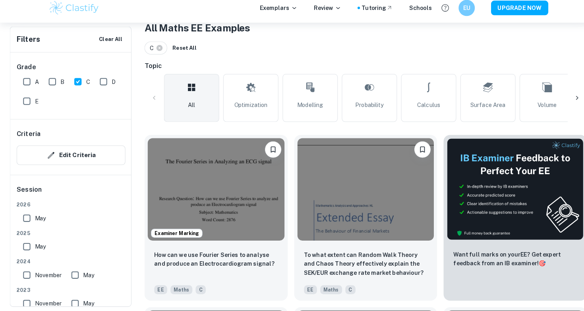 This screenshot has width=584, height=311. What do you see at coordinates (28, 45) in the screenshot?
I see `h6: Filters` at bounding box center [28, 45].